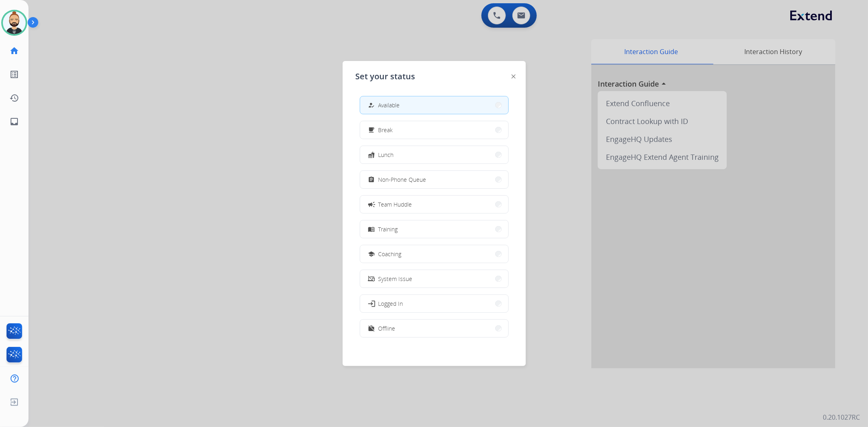  What do you see at coordinates (14, 121) in the screenshot?
I see `mat-icon: inbox` at bounding box center [14, 121].